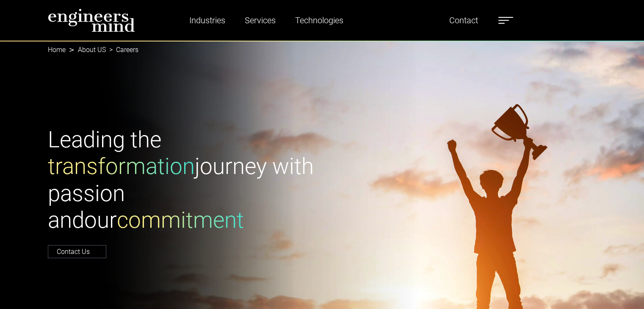  I want to click on a: Contact, so click(463, 21).